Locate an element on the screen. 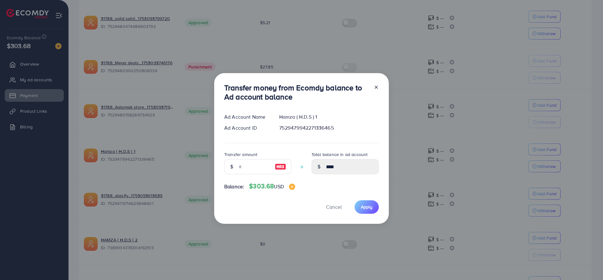  div: Ad Account ID is located at coordinates (246, 128).